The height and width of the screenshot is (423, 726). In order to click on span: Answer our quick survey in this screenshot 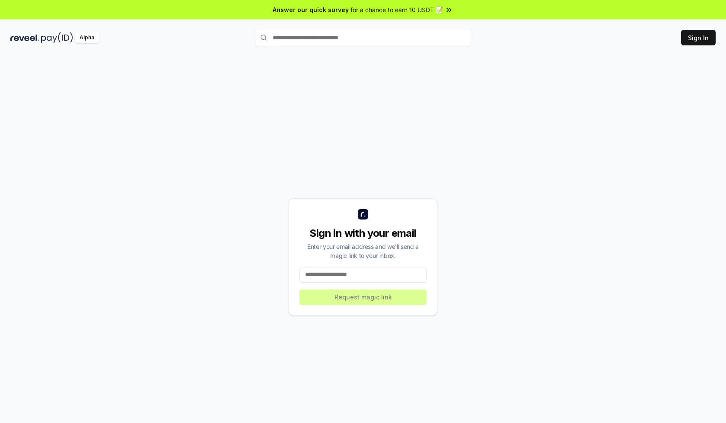, I will do `click(311, 10)`.